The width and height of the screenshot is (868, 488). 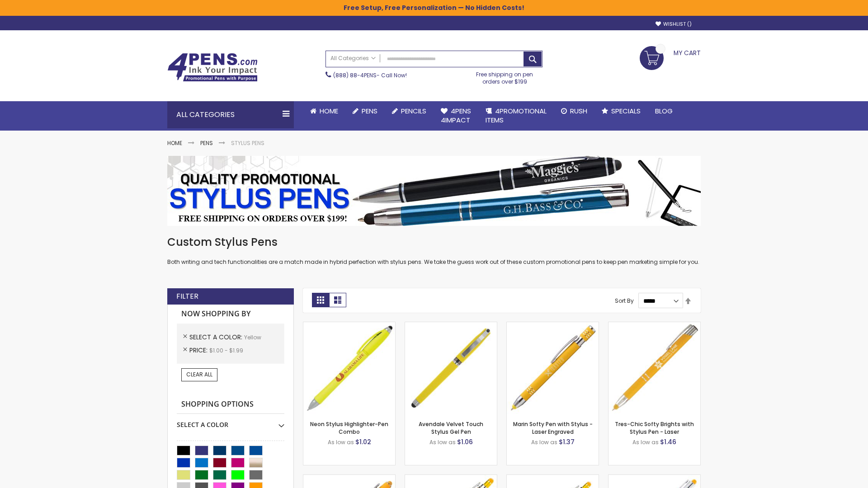 What do you see at coordinates (355, 75) in the screenshot?
I see `a: (888) 88-4PENS` at bounding box center [355, 75].